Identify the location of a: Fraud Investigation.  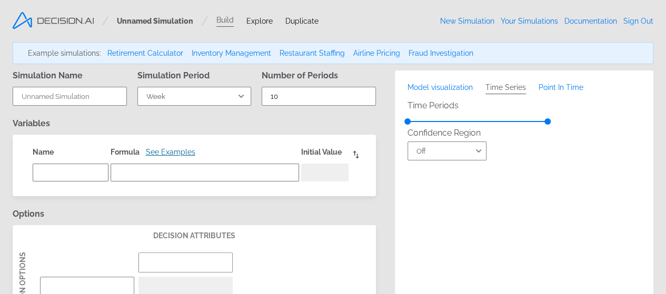
(441, 53).